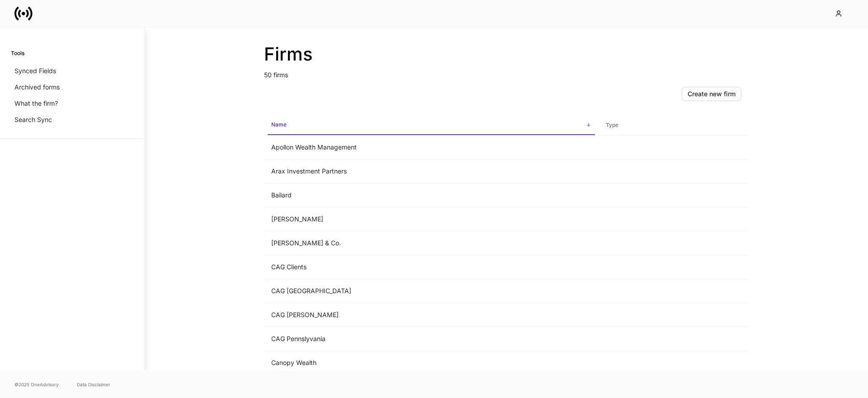 Image resolution: width=868 pixels, height=398 pixels. I want to click on td: Arax Investment Partners, so click(432, 171).